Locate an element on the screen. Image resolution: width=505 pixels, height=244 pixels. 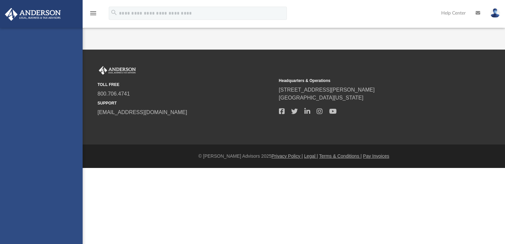
small: Headquarters & Operations is located at coordinates (367, 81).